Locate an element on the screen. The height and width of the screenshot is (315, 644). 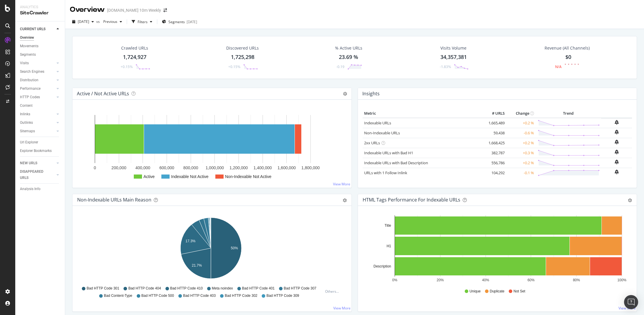
th: # URLS is located at coordinates (494, 114).